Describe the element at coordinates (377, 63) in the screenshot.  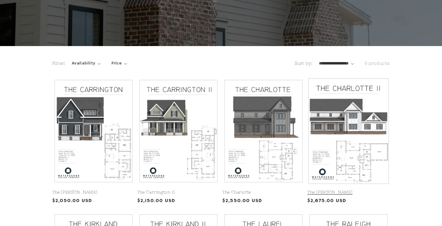
I see `span: 9 products` at that location.